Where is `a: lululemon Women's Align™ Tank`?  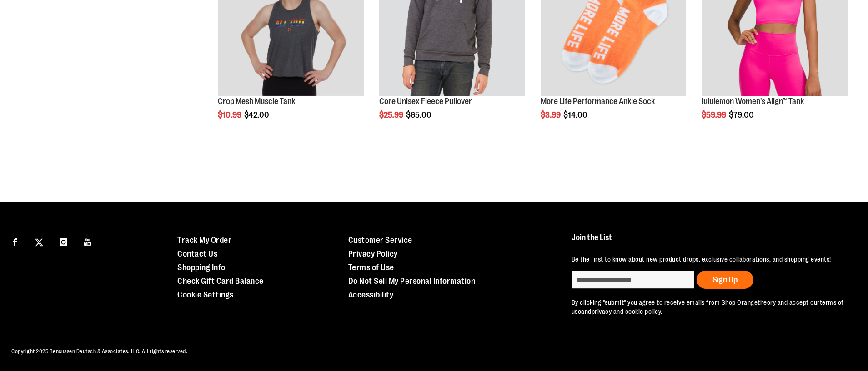
a: lululemon Women's Align™ Tank is located at coordinates (753, 102).